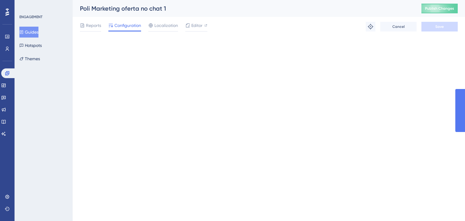  I want to click on span: Reports, so click(94, 25).